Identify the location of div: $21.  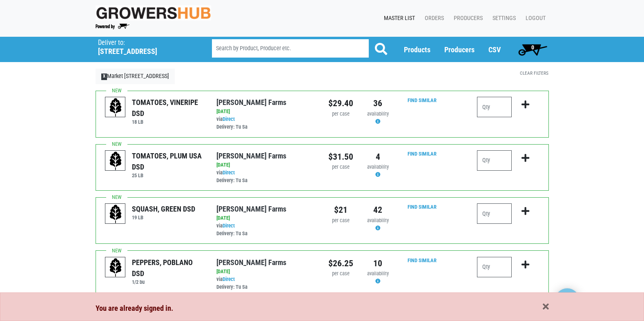
(341, 210).